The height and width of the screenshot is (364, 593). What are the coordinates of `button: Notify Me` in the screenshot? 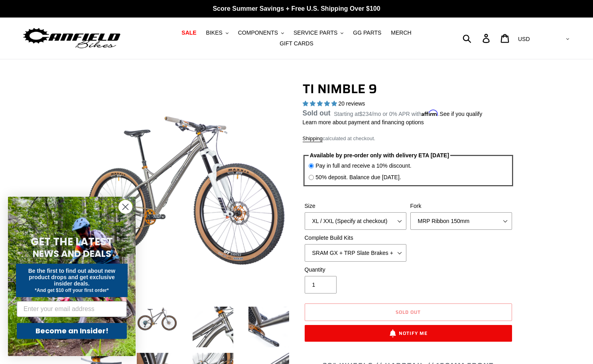 It's located at (408, 333).